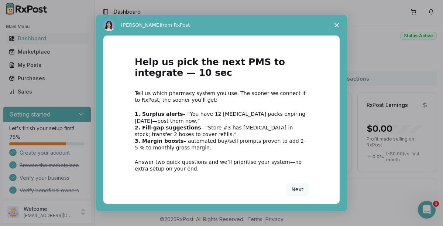  What do you see at coordinates (222, 69) in the screenshot?
I see `h1: Help us pick the next PMS to integrate — 10 sec` at bounding box center [222, 69].